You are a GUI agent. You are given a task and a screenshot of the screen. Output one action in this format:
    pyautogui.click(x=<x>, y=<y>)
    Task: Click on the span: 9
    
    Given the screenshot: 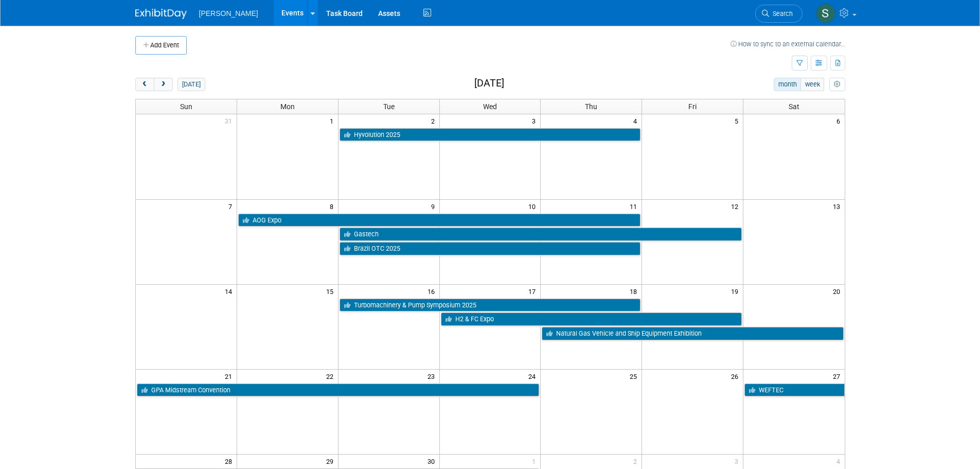 What is the action you would take?
    pyautogui.click(x=435, y=206)
    